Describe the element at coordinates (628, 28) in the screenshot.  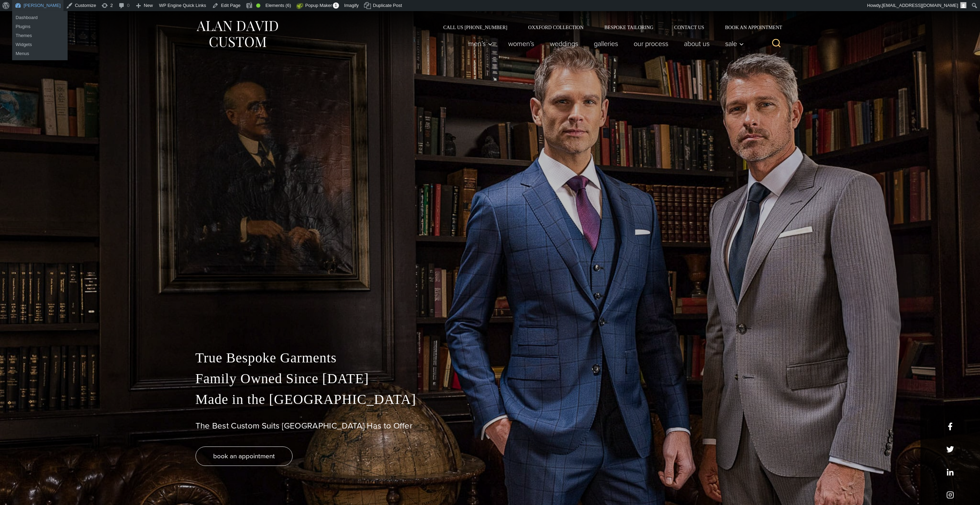
I see `a: Bespoke Tailoring` at that location.